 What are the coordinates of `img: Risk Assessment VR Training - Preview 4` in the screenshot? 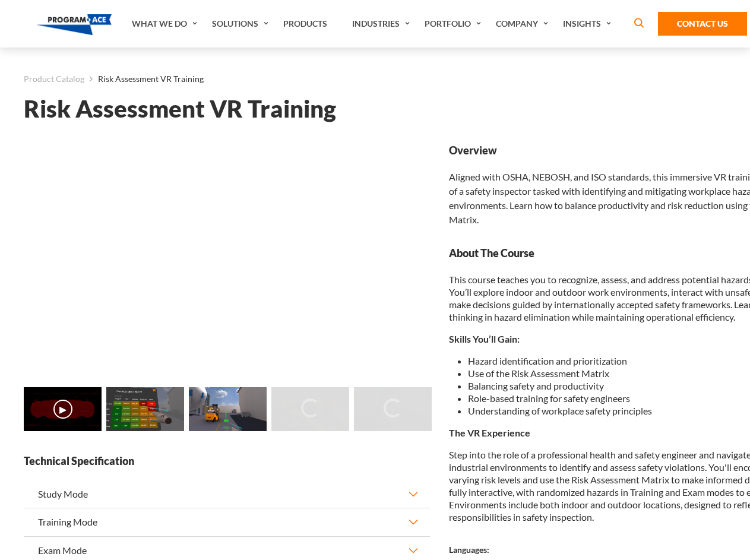 It's located at (392, 409).